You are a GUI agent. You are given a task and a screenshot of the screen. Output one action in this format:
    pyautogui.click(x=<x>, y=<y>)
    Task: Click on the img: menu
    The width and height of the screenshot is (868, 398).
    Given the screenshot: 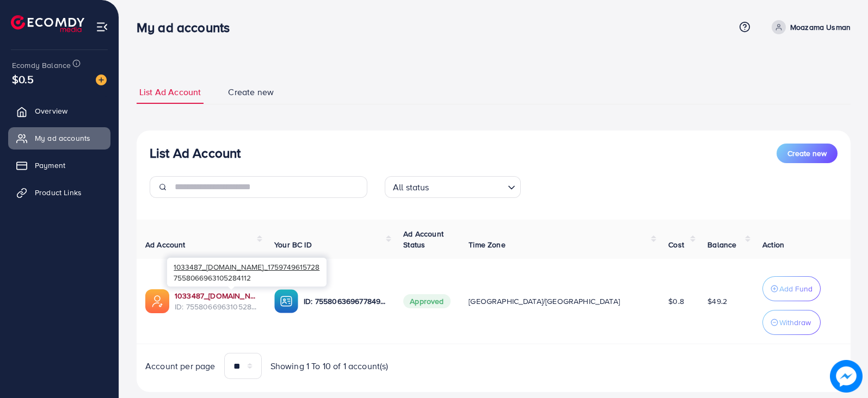 What is the action you would take?
    pyautogui.click(x=102, y=27)
    